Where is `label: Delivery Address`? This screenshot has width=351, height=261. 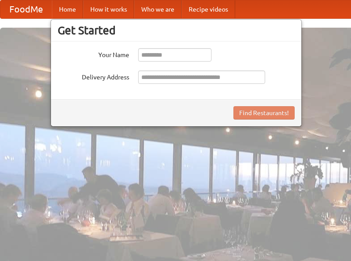 label: Delivery Address is located at coordinates (93, 76).